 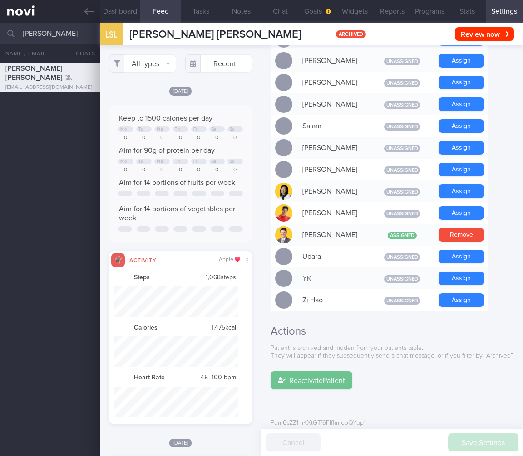 I want to click on div: Salam, so click(x=334, y=126).